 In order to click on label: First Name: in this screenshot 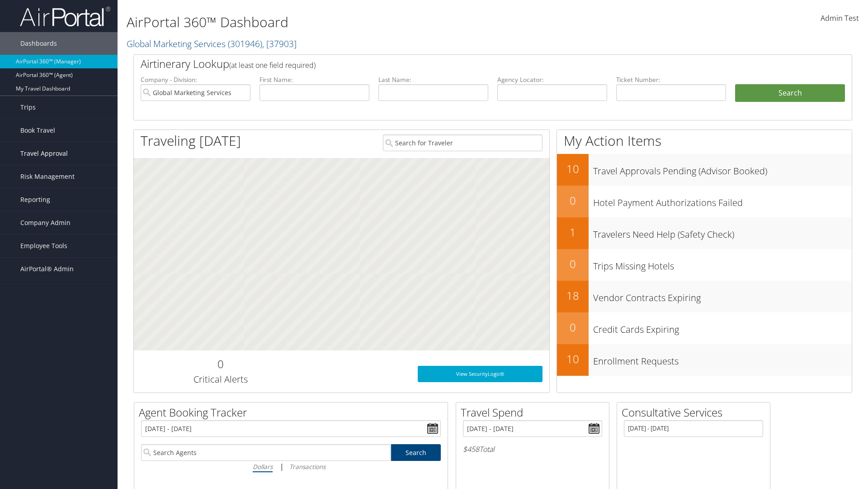, I will do `click(315, 80)`.